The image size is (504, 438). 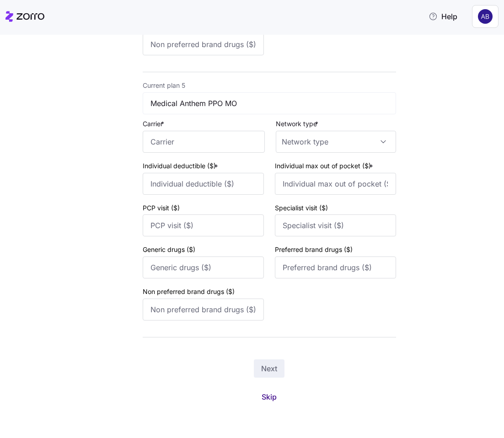 I want to click on input: Carrier, so click(x=203, y=142).